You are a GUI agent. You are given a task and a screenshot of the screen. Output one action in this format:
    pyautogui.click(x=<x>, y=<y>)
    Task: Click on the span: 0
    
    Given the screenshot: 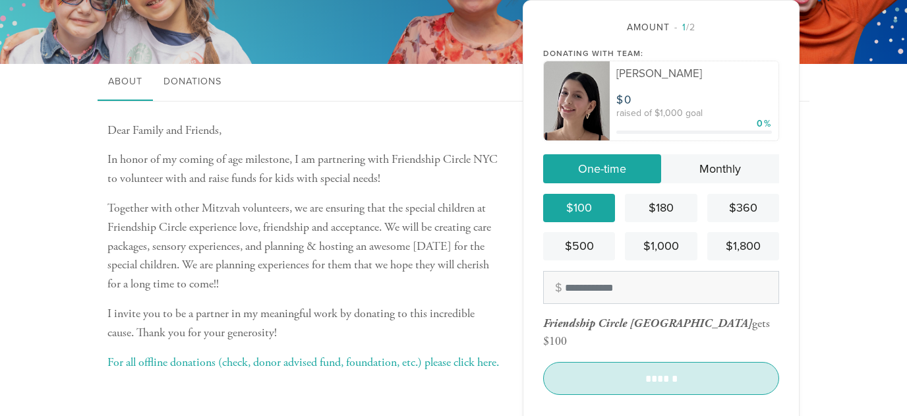 What is the action you would take?
    pyautogui.click(x=628, y=100)
    